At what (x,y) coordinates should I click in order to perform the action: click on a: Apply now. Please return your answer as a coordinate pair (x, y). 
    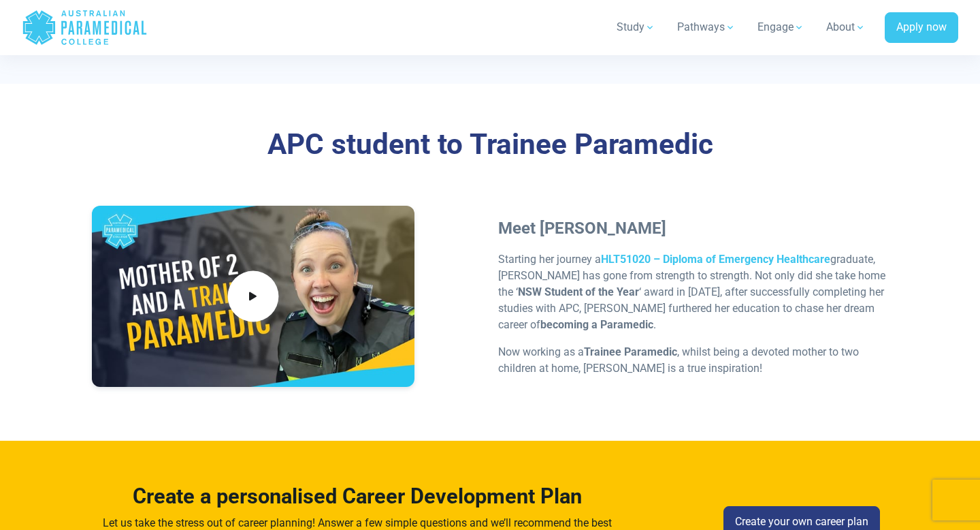
    Looking at the image, I should click on (921, 28).